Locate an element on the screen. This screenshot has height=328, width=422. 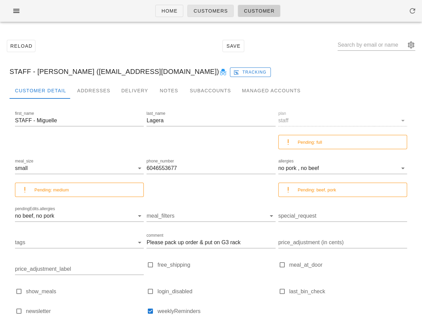
label: weeklyReminders is located at coordinates (216, 311).